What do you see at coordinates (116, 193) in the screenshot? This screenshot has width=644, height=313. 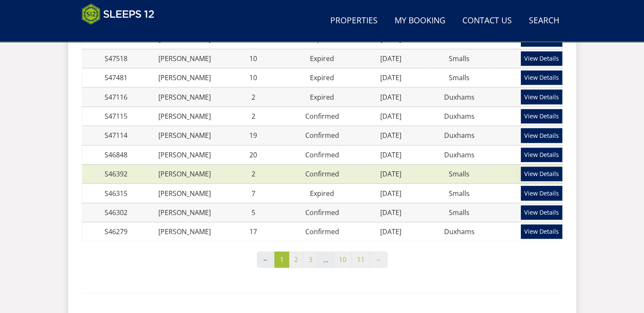 I see `a: S46315` at bounding box center [116, 193].